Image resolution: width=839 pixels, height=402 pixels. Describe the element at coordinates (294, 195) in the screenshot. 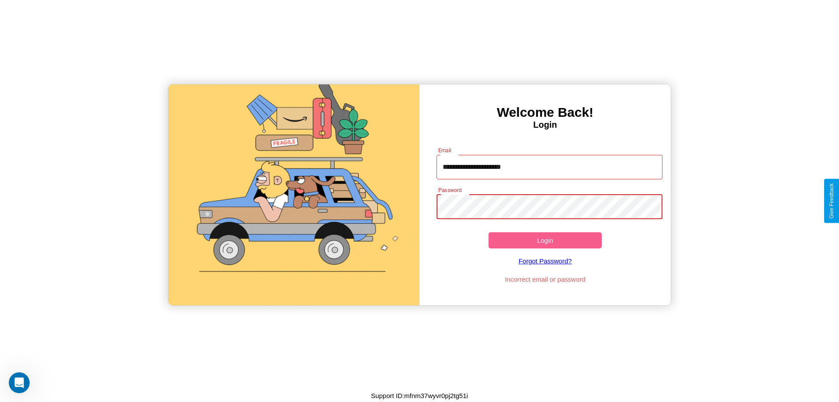

I see `img: gif` at that location.